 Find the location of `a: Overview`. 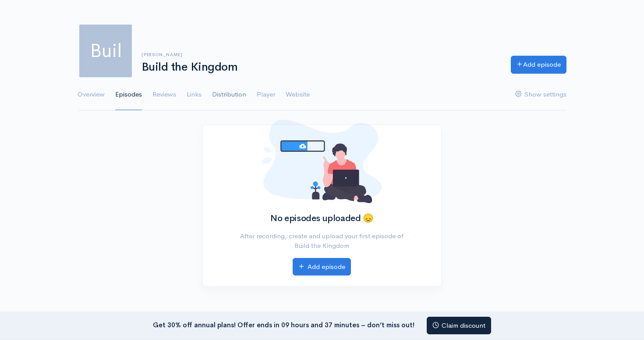

a: Overview is located at coordinates (91, 95).